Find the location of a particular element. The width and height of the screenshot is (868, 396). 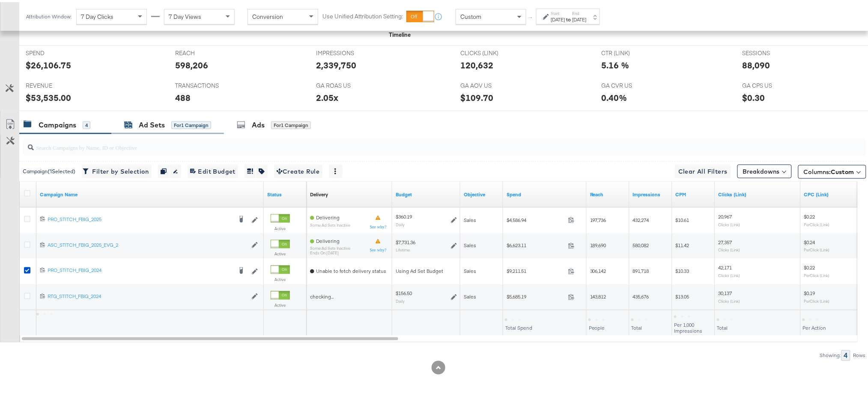

div: $0.30 is located at coordinates (754, 96).